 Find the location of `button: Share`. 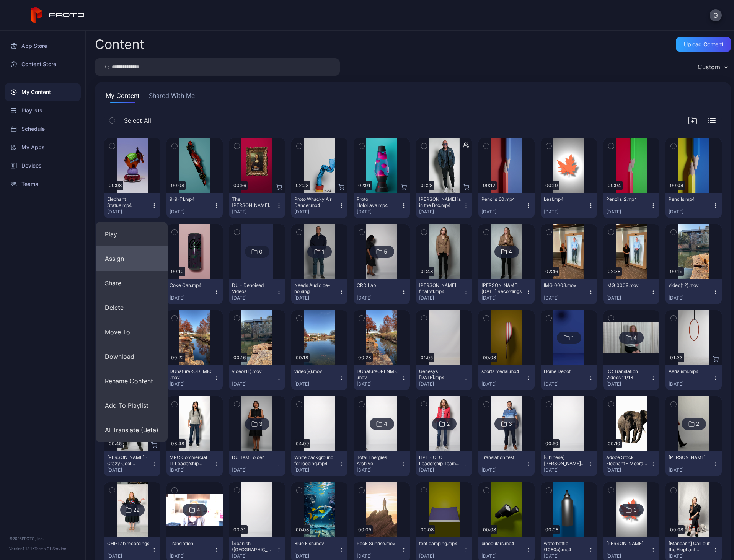

button: Share is located at coordinates (131, 283).